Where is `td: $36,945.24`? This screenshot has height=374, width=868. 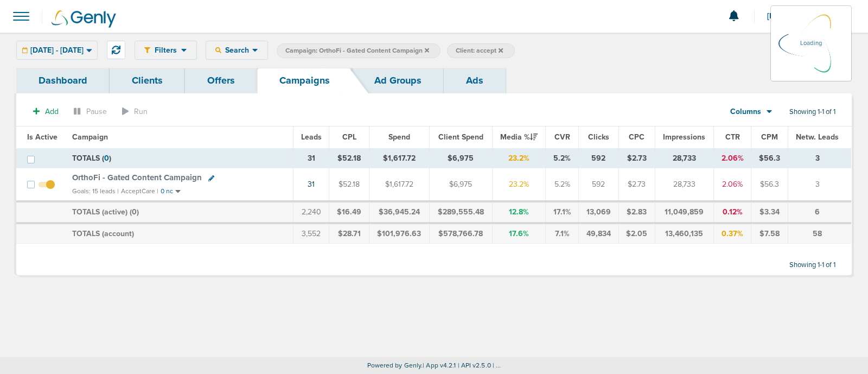
td: $36,945.24 is located at coordinates (399, 212).